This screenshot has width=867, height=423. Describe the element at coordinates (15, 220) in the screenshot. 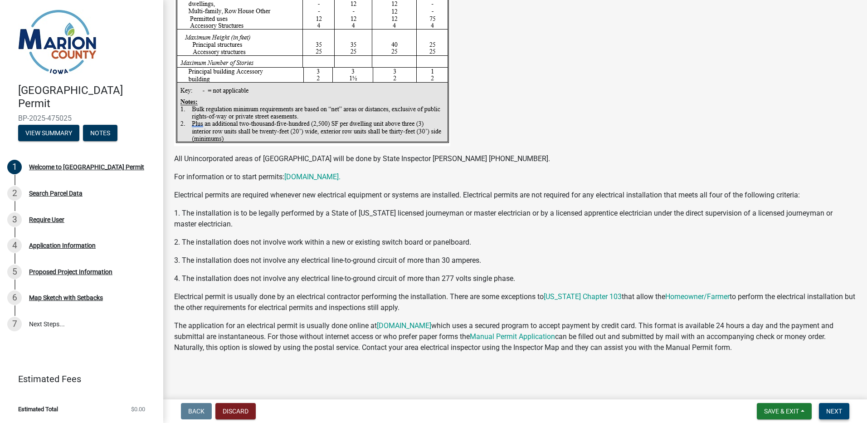

I see `div: 3` at that location.